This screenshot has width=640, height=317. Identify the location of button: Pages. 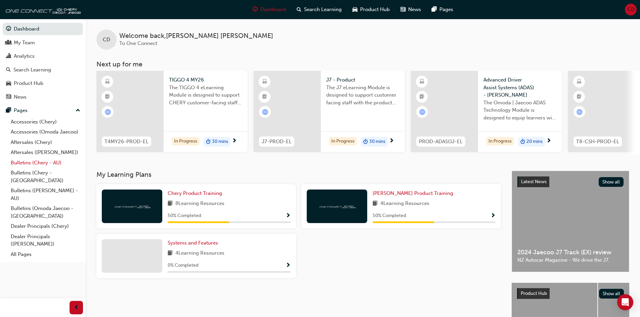
(43, 111).